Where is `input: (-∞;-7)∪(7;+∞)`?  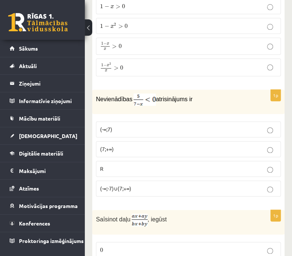
input: (-∞;-7)∪(7;+∞) is located at coordinates (270, 189).